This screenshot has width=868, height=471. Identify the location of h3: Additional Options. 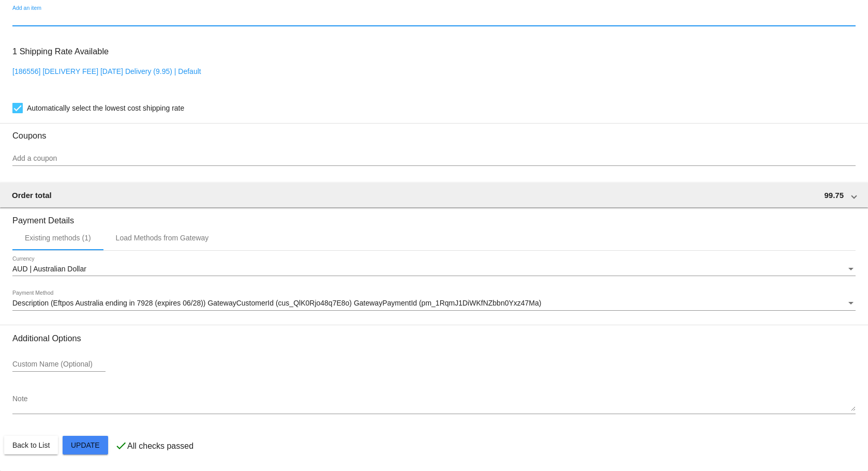
(434, 338).